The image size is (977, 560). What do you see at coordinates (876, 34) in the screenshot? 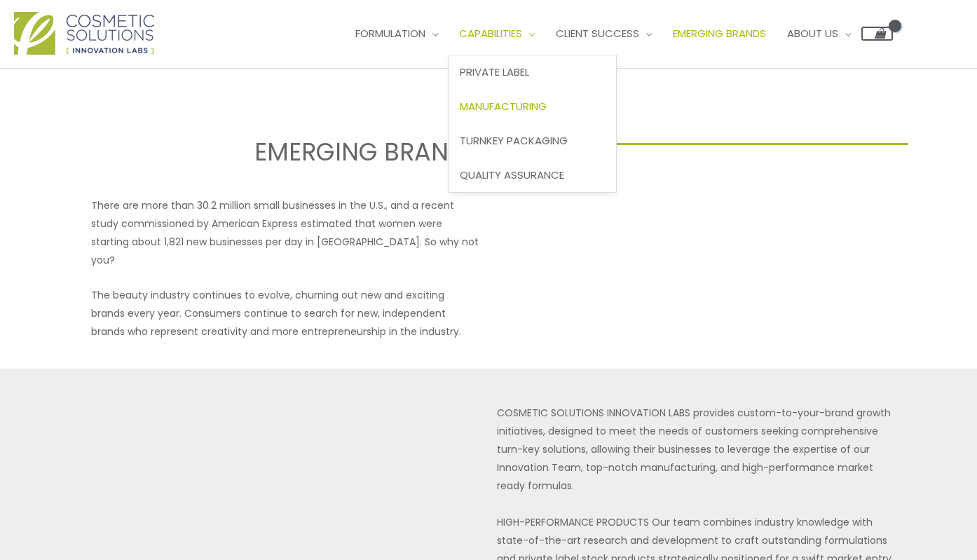
I see `a: View Shopping Cart, empty` at bounding box center [876, 34].